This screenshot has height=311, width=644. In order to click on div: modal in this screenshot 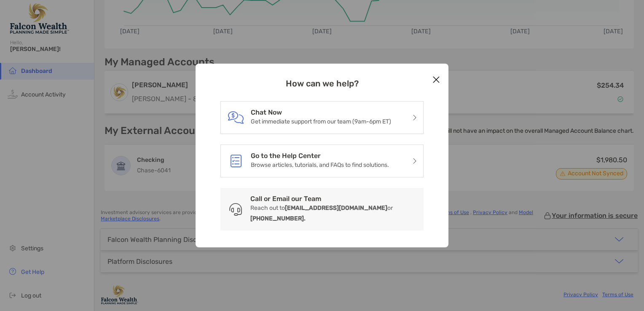, I will do `click(322, 156)`.